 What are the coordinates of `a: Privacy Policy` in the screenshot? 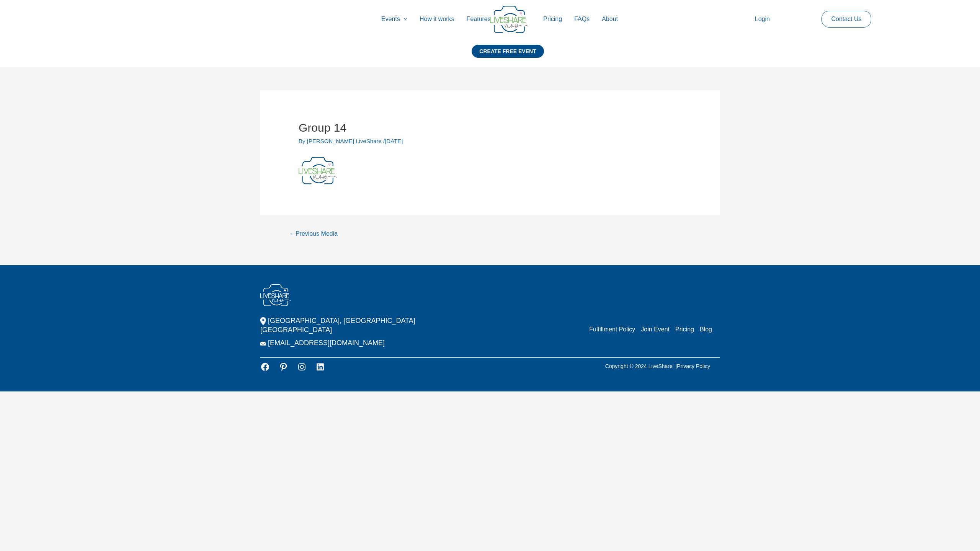 It's located at (694, 366).